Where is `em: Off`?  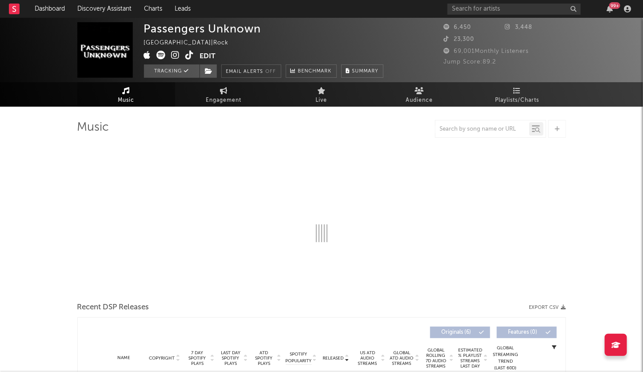 em: Off is located at coordinates (271, 71).